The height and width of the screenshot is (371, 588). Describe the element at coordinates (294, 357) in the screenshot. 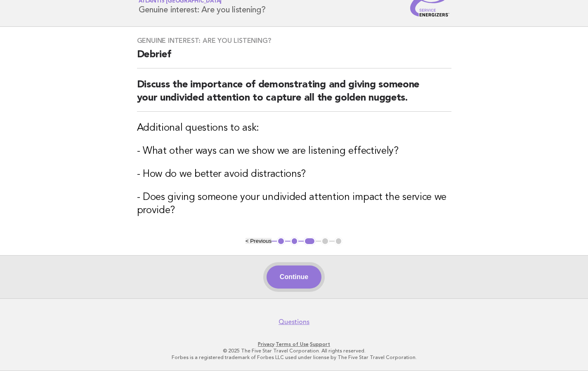

I see `p: Forbes is a registered trademark of Forbes LLC used under license by The Five Star Travel Corpora...` at that location.